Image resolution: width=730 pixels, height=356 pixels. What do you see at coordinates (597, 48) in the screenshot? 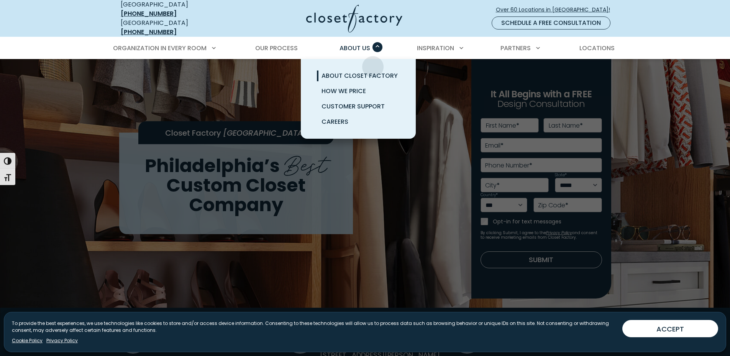
I see `span: Locations` at bounding box center [597, 48].